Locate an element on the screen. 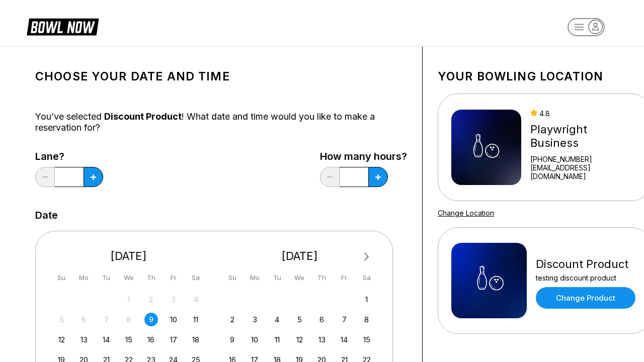 This screenshot has width=644, height=362. span: Discount Product is located at coordinates (143, 116).